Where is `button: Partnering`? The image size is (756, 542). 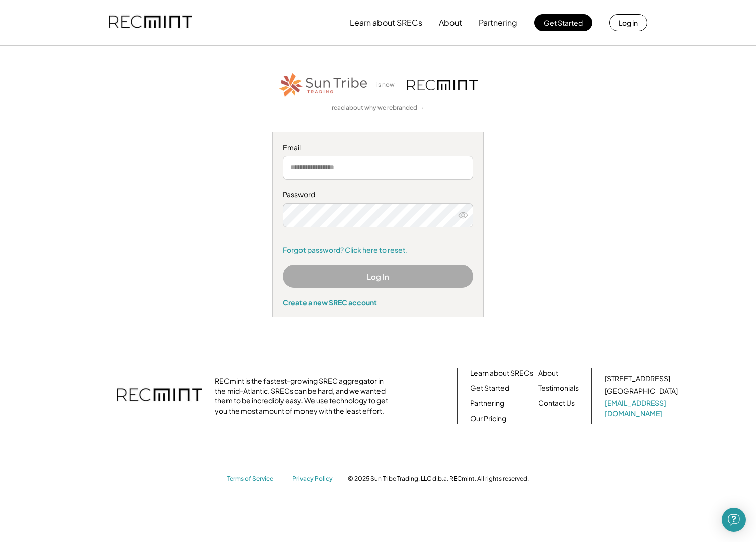
button: Partnering is located at coordinates (498, 23).